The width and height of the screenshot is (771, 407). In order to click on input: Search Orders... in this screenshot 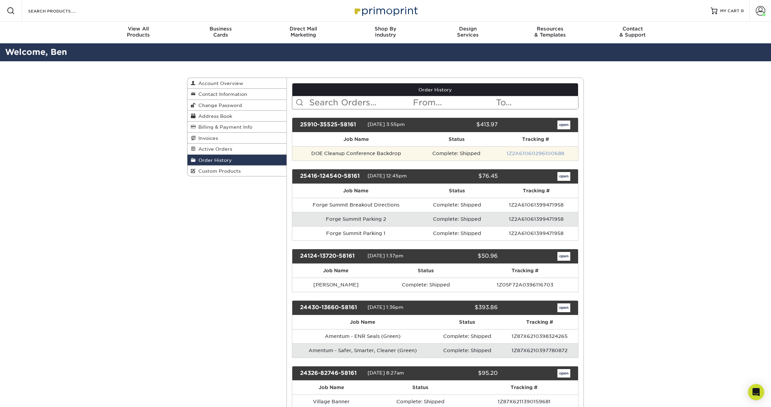, I will do `click(360, 103)`.